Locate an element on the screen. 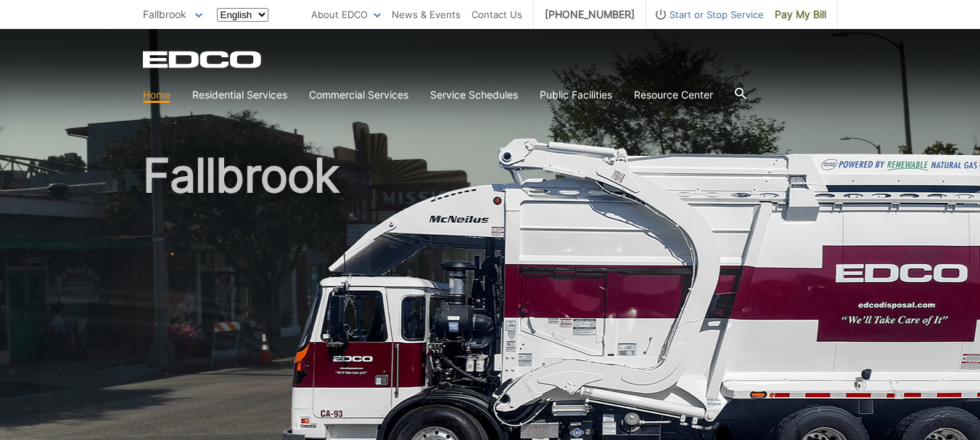  a: Contact Us is located at coordinates (497, 15).